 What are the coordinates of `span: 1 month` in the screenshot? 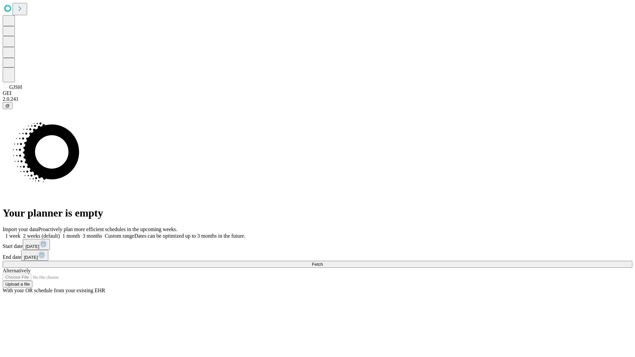 It's located at (71, 236).